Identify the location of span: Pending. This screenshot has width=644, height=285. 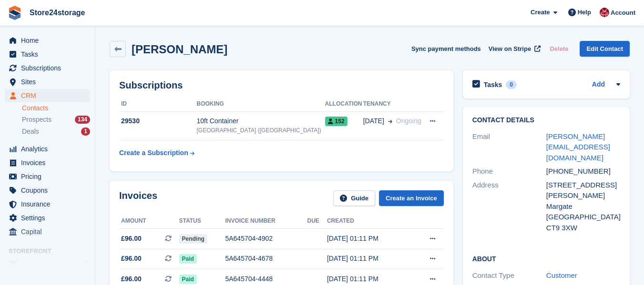
(193, 239).